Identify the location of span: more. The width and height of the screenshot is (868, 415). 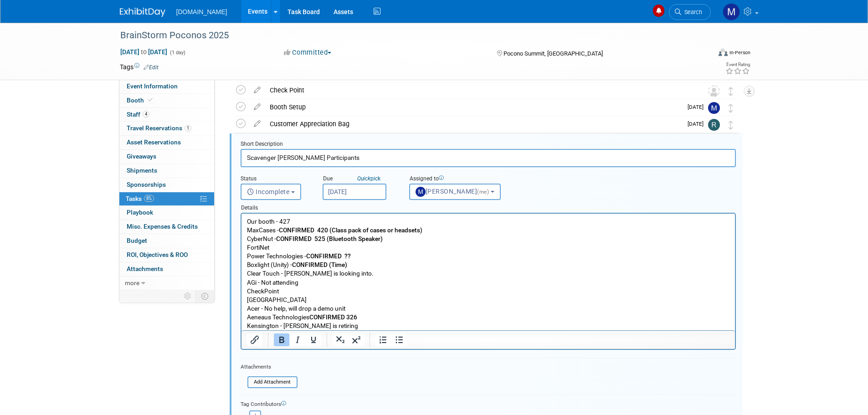
(132, 283).